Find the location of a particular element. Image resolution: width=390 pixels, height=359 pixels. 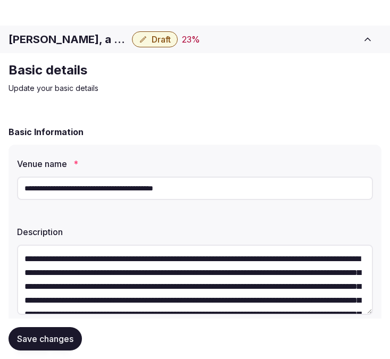

button: 23% is located at coordinates (191, 39).